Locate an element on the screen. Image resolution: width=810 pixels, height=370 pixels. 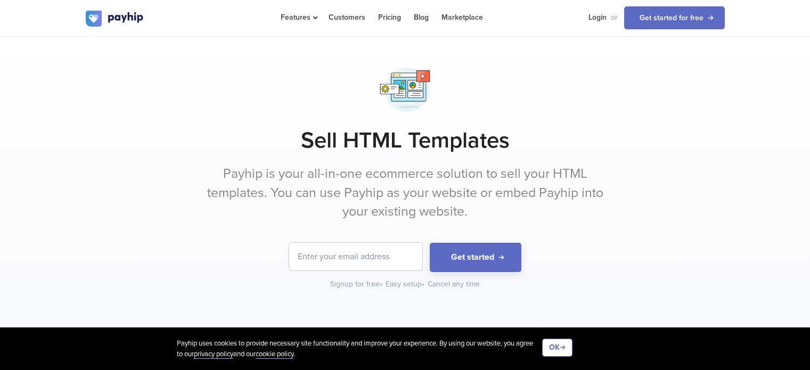
div: Cancel any time is located at coordinates (454, 284).